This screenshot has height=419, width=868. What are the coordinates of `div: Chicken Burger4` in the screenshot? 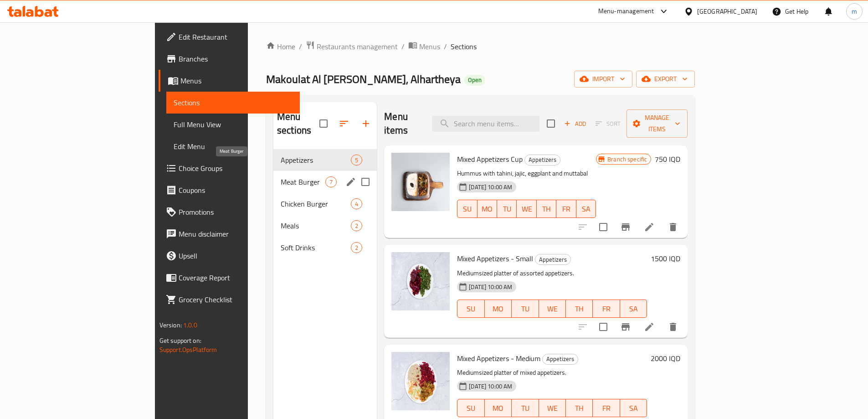 It's located at (325, 204).